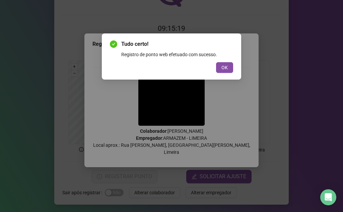  Describe the element at coordinates (224, 68) in the screenshot. I see `span: OK` at that location.